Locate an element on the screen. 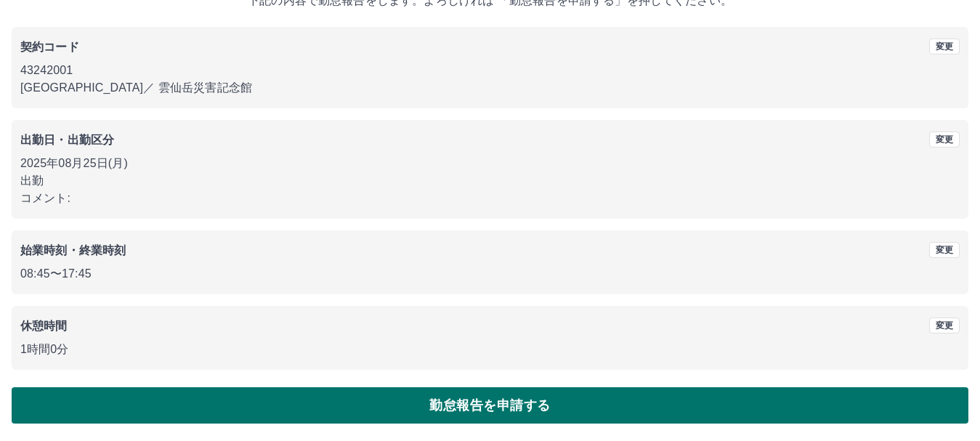  button: 勤怠報告を申請する is located at coordinates (490, 406).